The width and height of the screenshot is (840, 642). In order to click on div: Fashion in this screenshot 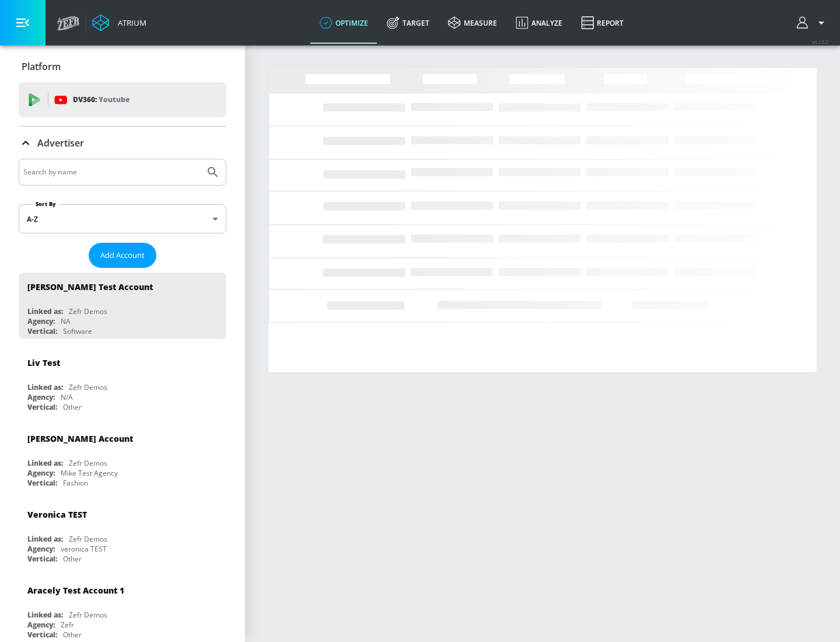, I will do `click(75, 483)`.